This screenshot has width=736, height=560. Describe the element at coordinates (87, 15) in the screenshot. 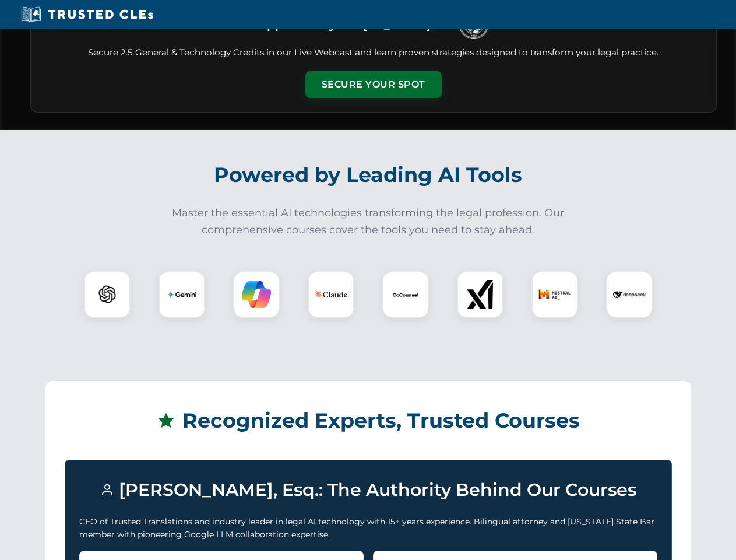

I see `img: Trusted CLEs` at that location.